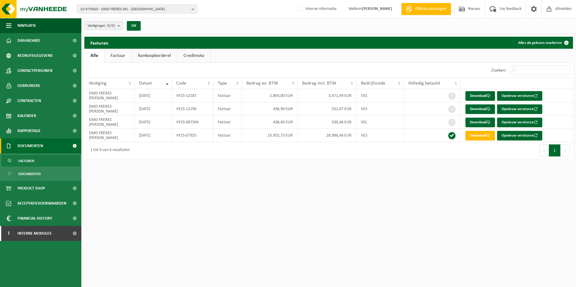 The image size is (576, 287). I want to click on span: Code, so click(181, 83).